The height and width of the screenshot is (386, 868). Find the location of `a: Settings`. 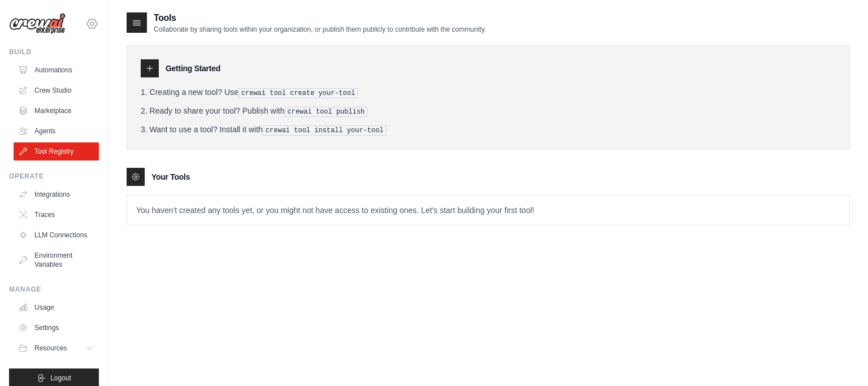

a: Settings is located at coordinates (56, 328).